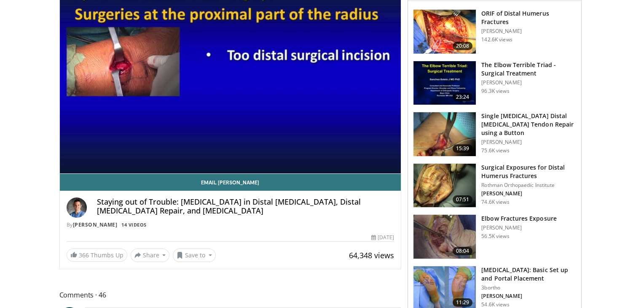 The height and width of the screenshot is (308, 641). What do you see at coordinates (77, 207) in the screenshot?
I see `img: Avatar` at bounding box center [77, 207].